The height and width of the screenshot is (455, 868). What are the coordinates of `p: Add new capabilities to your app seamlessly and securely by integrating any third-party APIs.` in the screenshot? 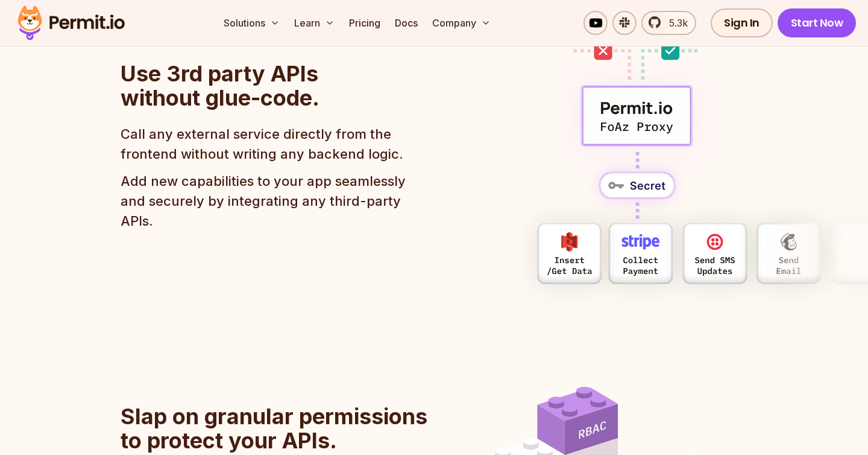 It's located at (268, 201).